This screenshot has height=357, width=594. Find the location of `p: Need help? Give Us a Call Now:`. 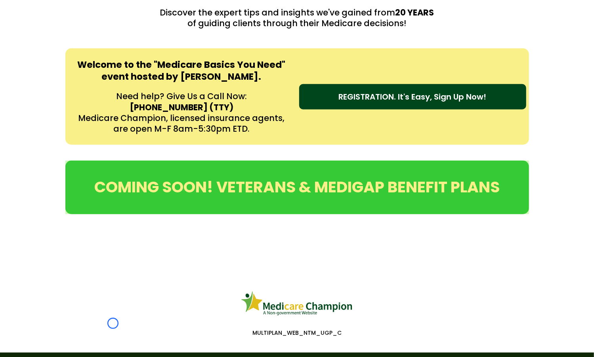

p: Need help? Give Us a Call Now: is located at coordinates (181, 96).